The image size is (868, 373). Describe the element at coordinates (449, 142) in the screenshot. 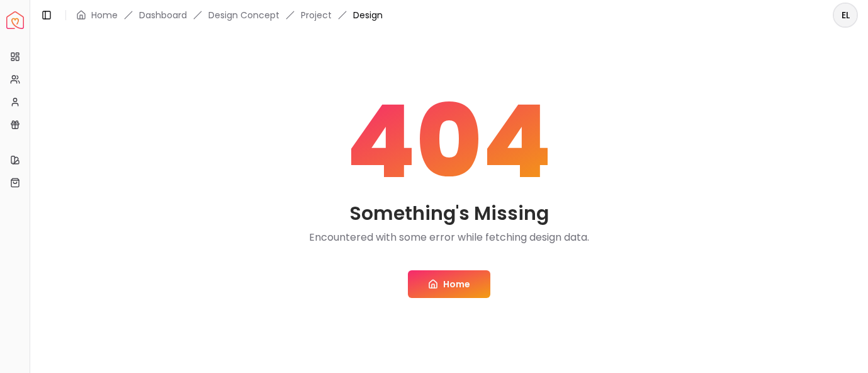

I see `span: 404` at that location.